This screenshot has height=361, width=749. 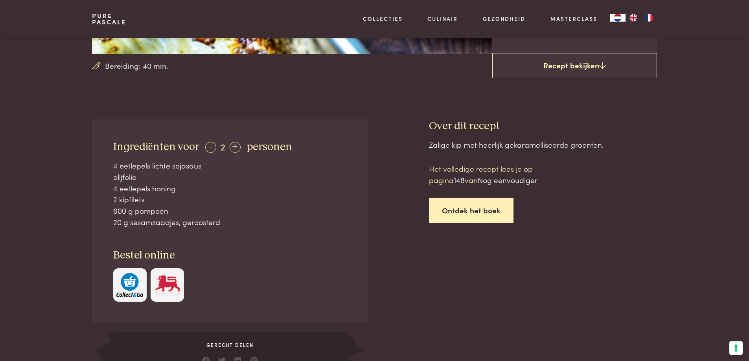 What do you see at coordinates (223, 146) in the screenshot?
I see `span: 2` at bounding box center [223, 146].